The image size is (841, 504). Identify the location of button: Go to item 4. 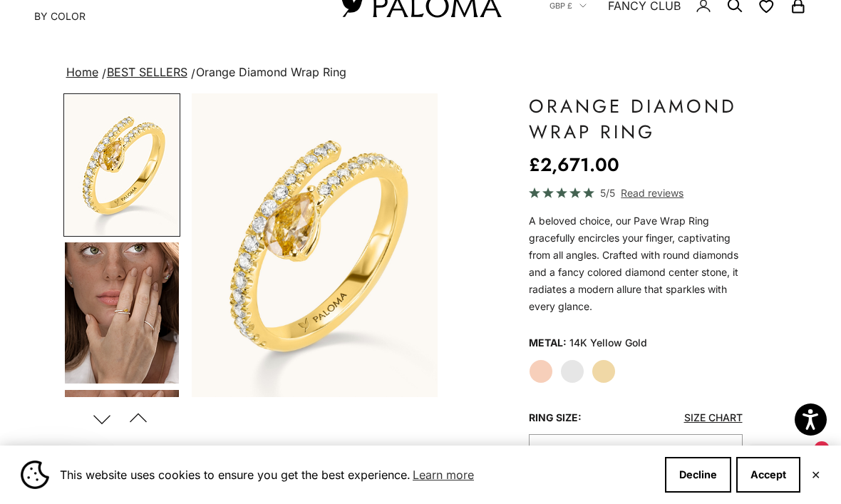
(122, 313).